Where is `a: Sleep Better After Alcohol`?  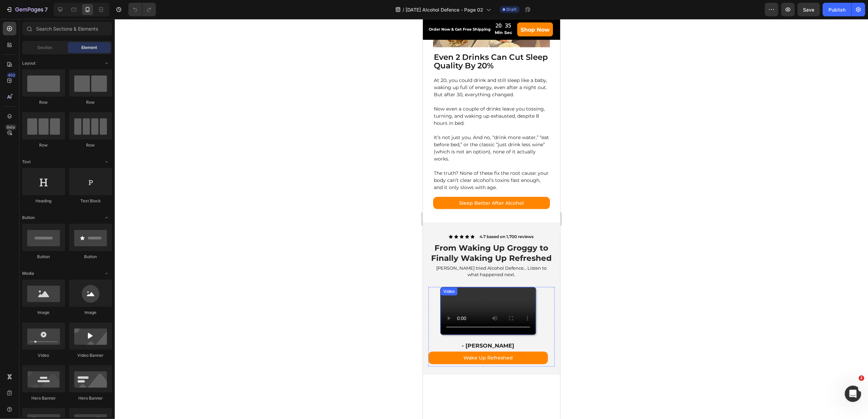 a: Sleep Better After Alcohol is located at coordinates (68, 184).